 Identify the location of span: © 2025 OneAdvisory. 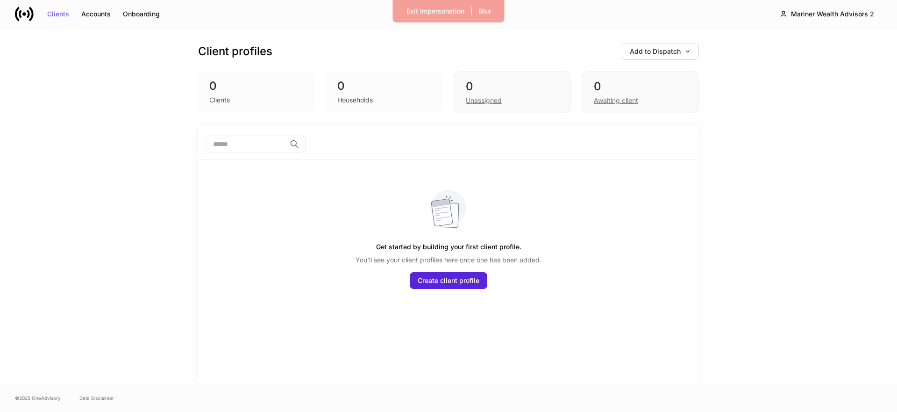
(38, 398).